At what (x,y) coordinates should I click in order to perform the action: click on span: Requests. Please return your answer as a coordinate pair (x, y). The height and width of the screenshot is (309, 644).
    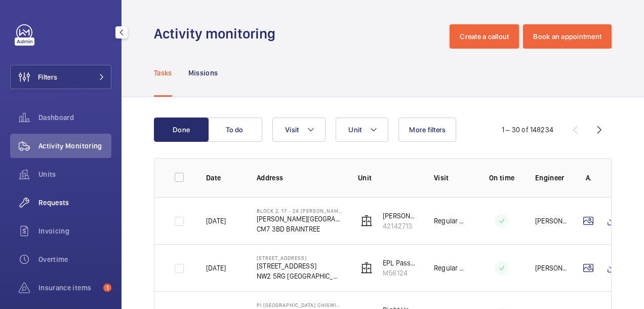
    Looking at the image, I should click on (75, 203).